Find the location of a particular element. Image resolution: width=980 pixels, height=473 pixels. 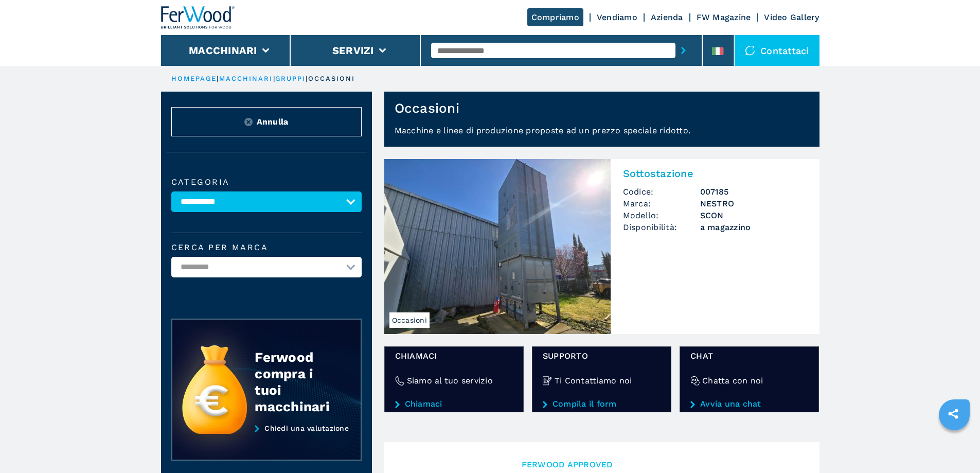

label: Categoria is located at coordinates (266, 182).